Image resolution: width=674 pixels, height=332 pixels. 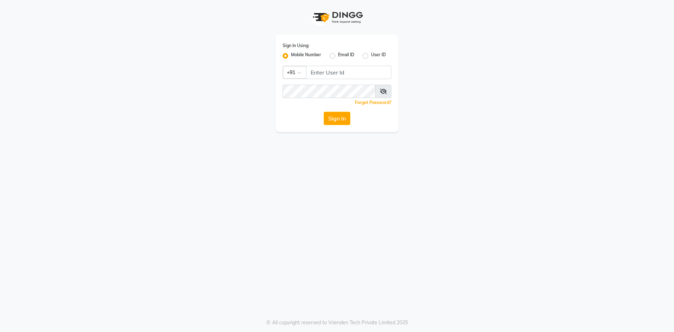 What do you see at coordinates (296, 46) in the screenshot?
I see `label: Sign In Using:` at bounding box center [296, 46].